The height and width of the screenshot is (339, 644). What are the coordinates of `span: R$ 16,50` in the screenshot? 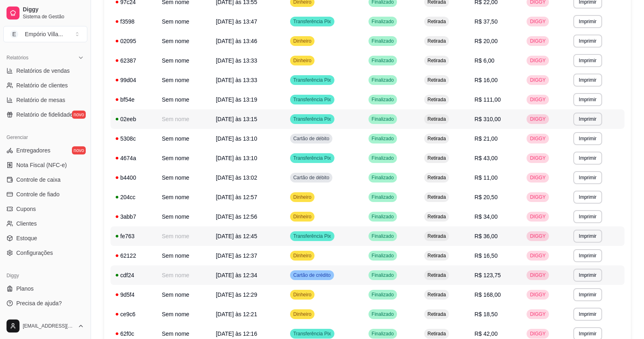 It's located at (486, 255).